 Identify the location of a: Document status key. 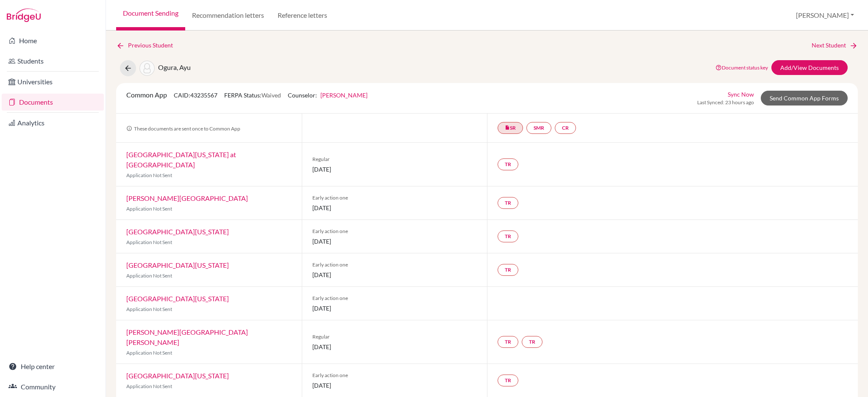
(741, 67).